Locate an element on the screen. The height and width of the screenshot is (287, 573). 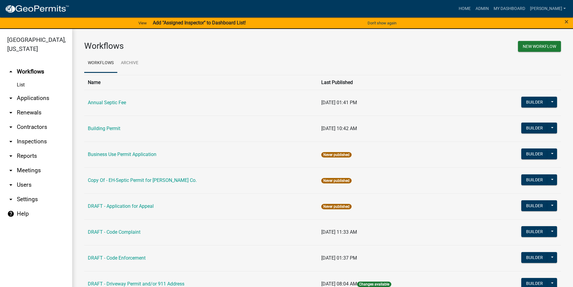
a: Admin is located at coordinates (482, 9).